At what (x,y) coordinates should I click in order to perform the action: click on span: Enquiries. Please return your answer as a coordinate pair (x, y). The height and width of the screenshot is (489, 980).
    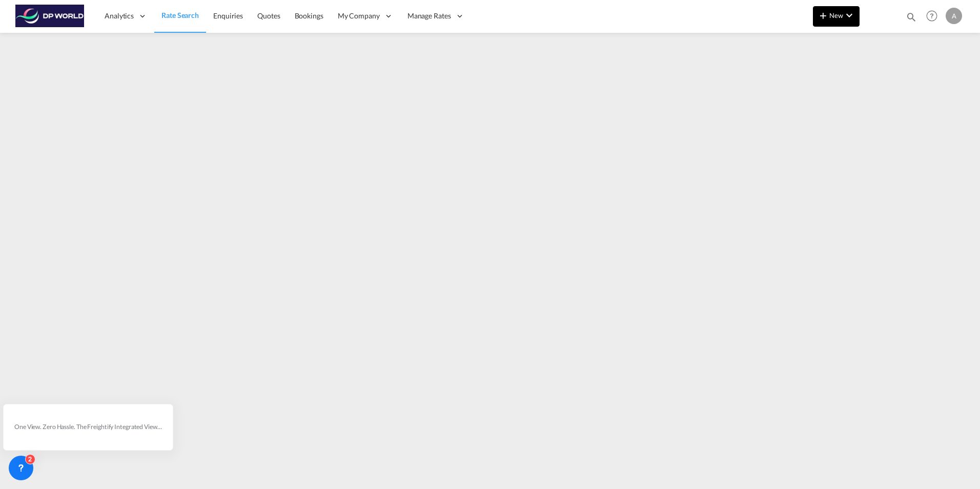
    Looking at the image, I should click on (228, 16).